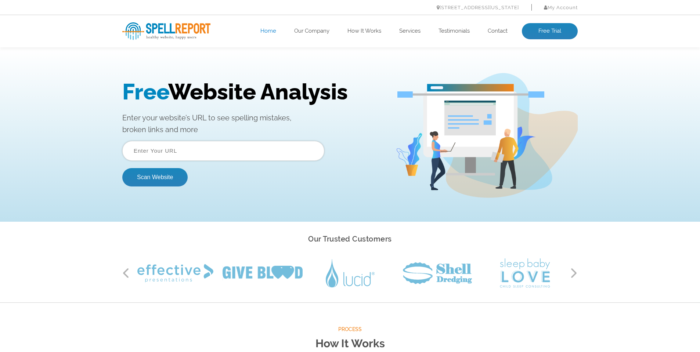 Image resolution: width=700 pixels, height=352 pixels. Describe the element at coordinates (254, 75) in the screenshot. I see `p: Enter your website’s URL to see spelling mistakes, broken links and more` at that location.